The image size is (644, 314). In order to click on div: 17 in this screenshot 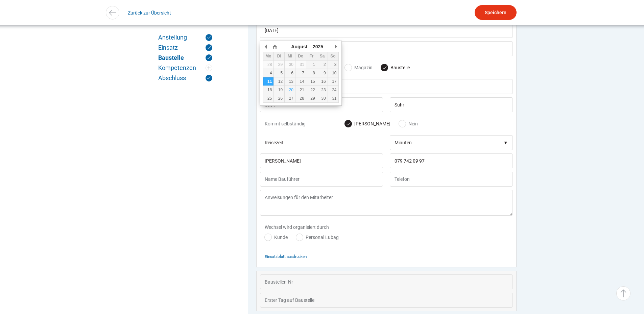, I will do `click(333, 81)`.